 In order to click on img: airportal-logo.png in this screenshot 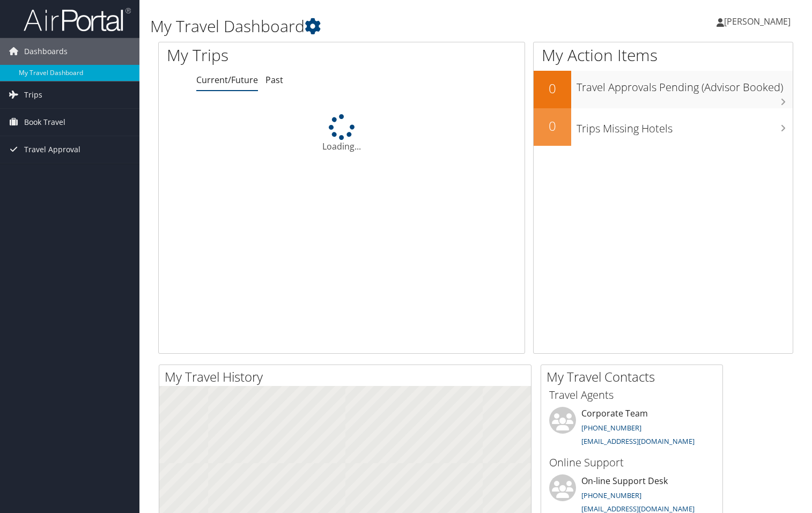, I will do `click(77, 19)`.